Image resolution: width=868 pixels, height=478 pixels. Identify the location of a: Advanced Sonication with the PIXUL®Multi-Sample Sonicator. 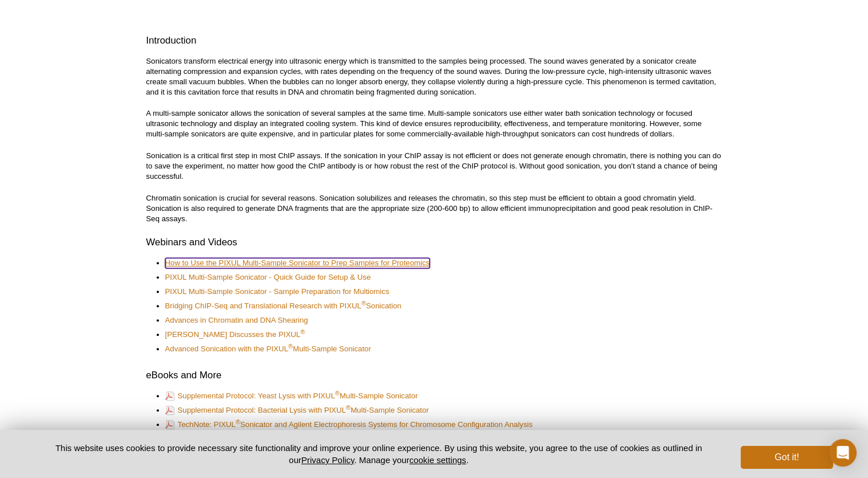
(268, 350).